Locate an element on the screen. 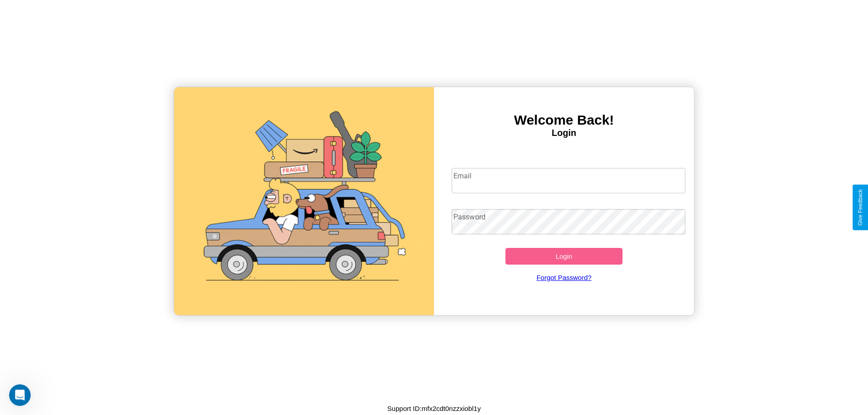  p: Support ID: mfx2cdt0nzzxiobl1y is located at coordinates (434, 409).